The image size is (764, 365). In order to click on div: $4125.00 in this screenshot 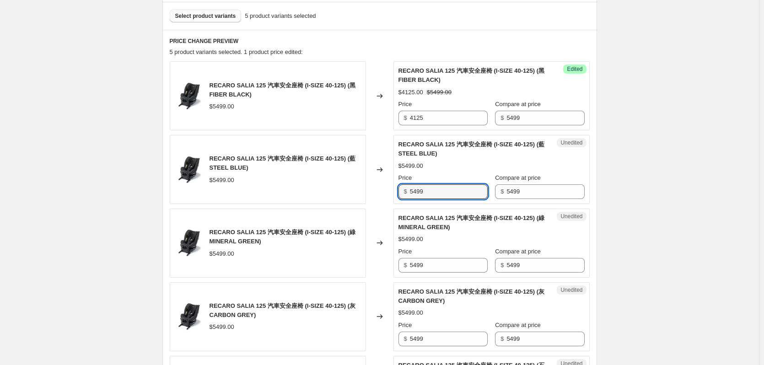, I will do `click(411, 92)`.